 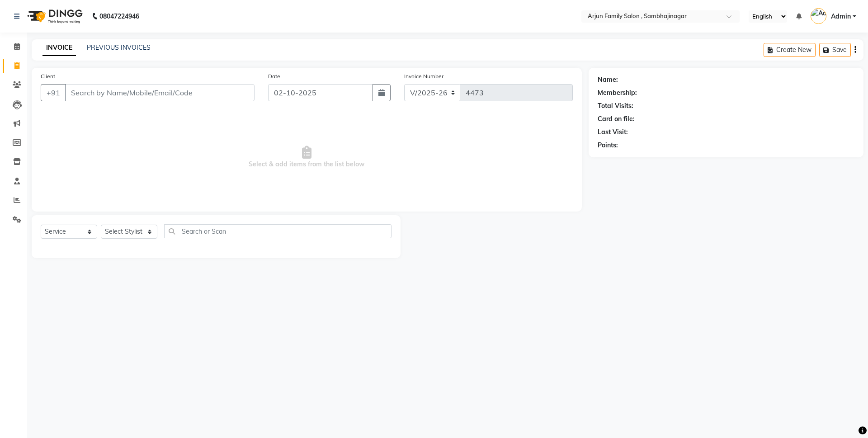 I want to click on a: PREVIOUS INVOICES, so click(x=119, y=48).